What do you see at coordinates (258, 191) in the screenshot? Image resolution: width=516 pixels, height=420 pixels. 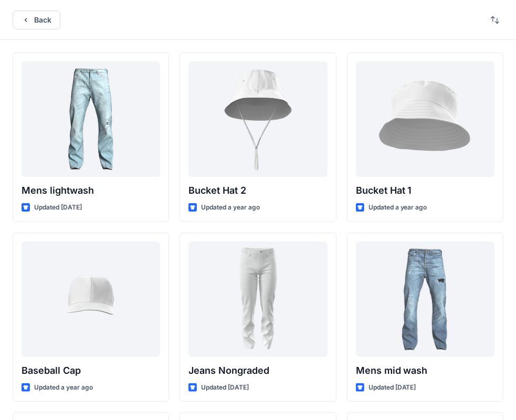 I see `p: Bucket Hat 2` at bounding box center [258, 191].